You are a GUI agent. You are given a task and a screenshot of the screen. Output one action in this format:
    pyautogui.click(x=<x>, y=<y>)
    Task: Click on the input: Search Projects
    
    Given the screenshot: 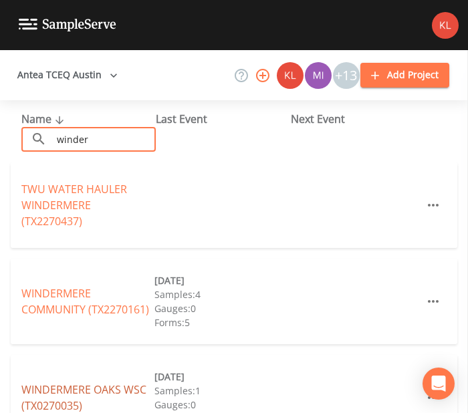 What is the action you would take?
    pyautogui.click(x=104, y=139)
    